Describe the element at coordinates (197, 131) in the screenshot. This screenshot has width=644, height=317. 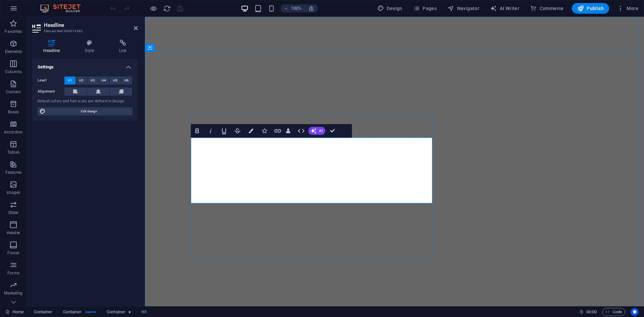
I see `button: Bold (Ctrl+B)` at that location.